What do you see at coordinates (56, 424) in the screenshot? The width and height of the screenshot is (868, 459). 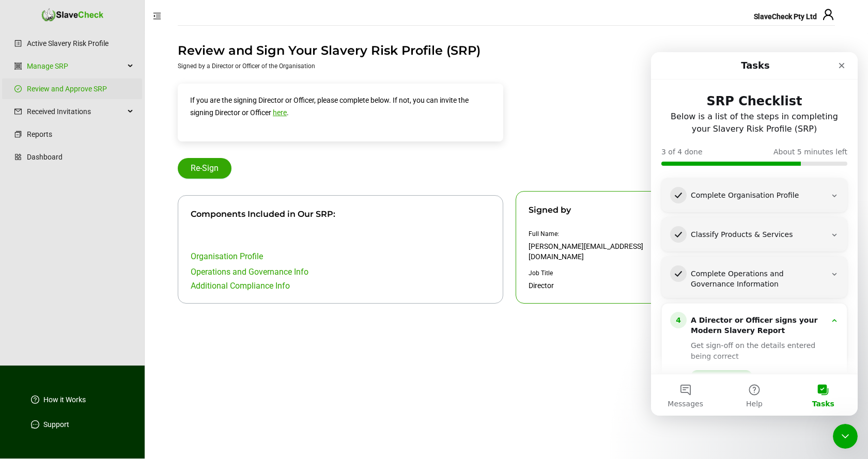 I see `a: Support` at bounding box center [56, 424].